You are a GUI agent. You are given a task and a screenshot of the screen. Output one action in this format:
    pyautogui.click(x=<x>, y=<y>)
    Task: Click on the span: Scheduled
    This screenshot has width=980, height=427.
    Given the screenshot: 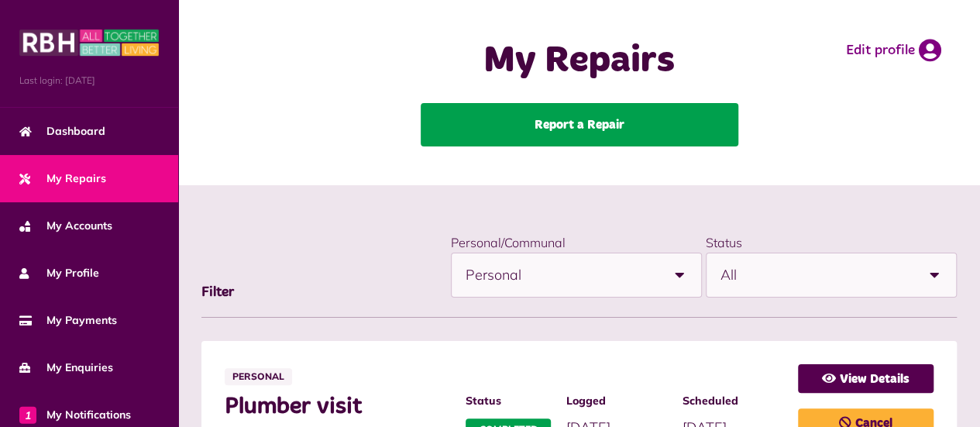 What is the action you would take?
    pyautogui.click(x=732, y=400)
    